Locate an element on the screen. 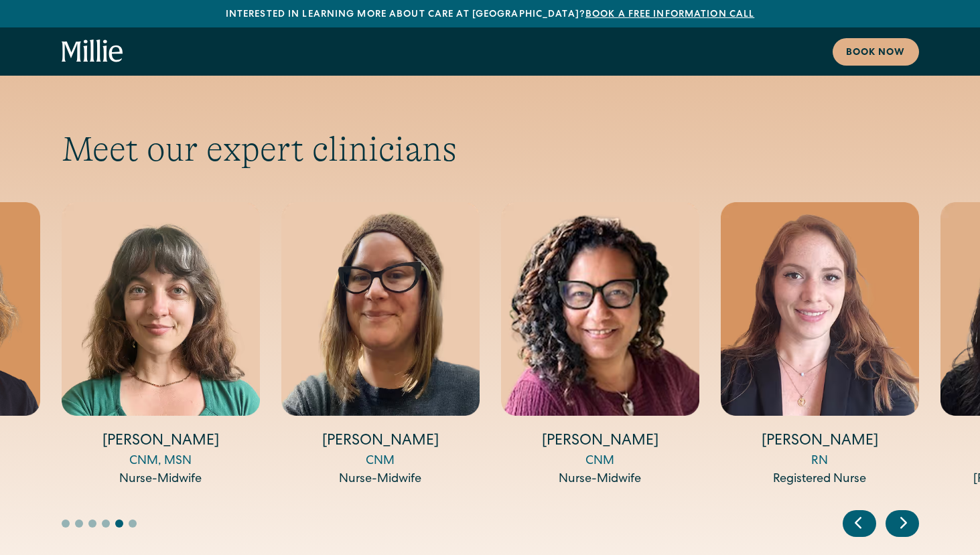  h2: Meet our expert clinicians is located at coordinates (490, 149).